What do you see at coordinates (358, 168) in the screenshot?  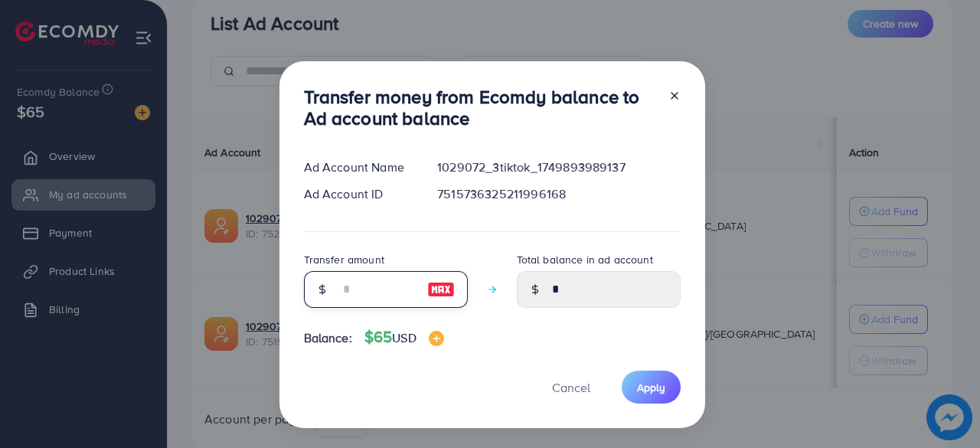 I see `div: Ad Account Name` at bounding box center [358, 168].